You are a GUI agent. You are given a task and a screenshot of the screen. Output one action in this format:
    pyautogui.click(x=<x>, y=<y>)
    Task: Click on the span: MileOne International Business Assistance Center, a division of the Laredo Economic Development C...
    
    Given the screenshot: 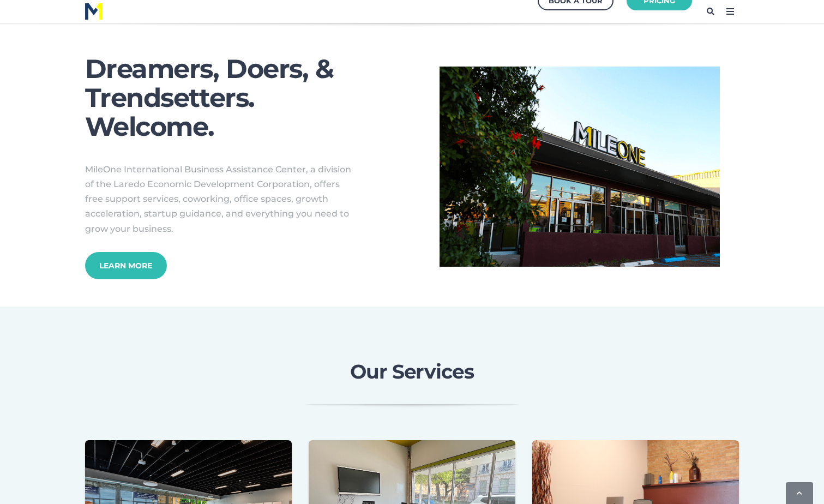 What is the action you would take?
    pyautogui.click(x=218, y=199)
    